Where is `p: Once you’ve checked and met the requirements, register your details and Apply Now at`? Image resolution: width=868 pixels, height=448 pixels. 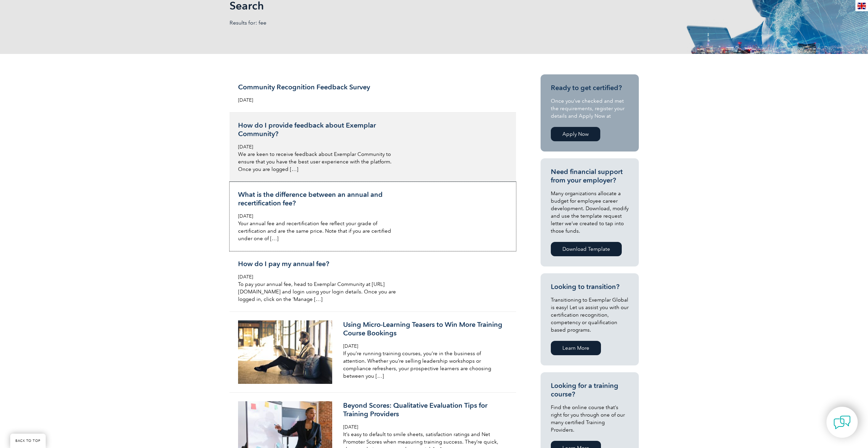 p: Once you’ve checked and met the requirements, register your details and Apply Now at is located at coordinates (590, 108).